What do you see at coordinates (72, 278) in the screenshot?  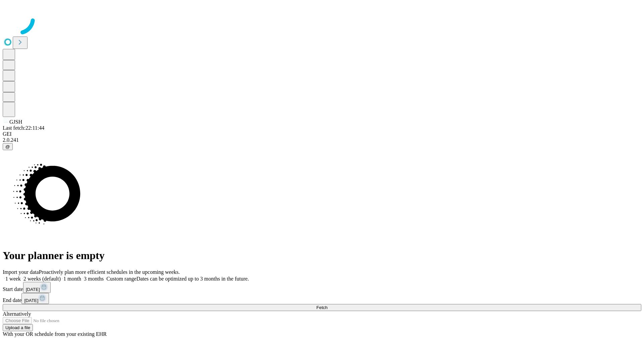 I see `span: 1 month` at bounding box center [72, 278].